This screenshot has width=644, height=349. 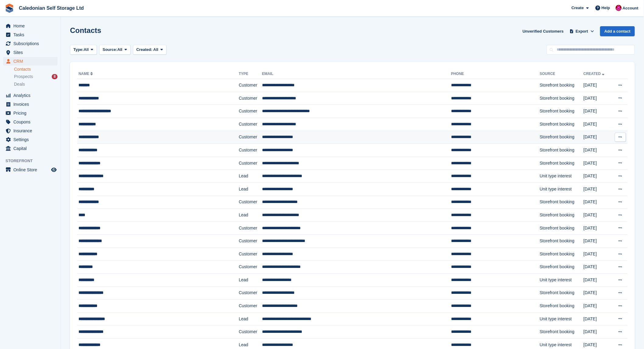 I want to click on div: 8, so click(x=55, y=77).